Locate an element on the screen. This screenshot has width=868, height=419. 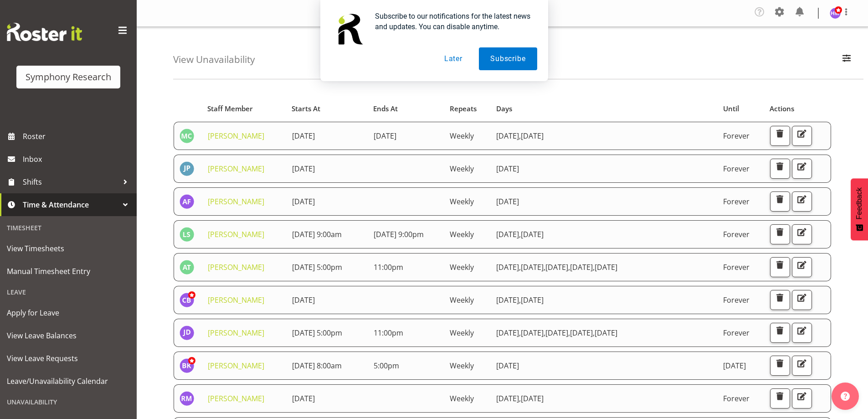
div: Days is located at coordinates (604, 109).